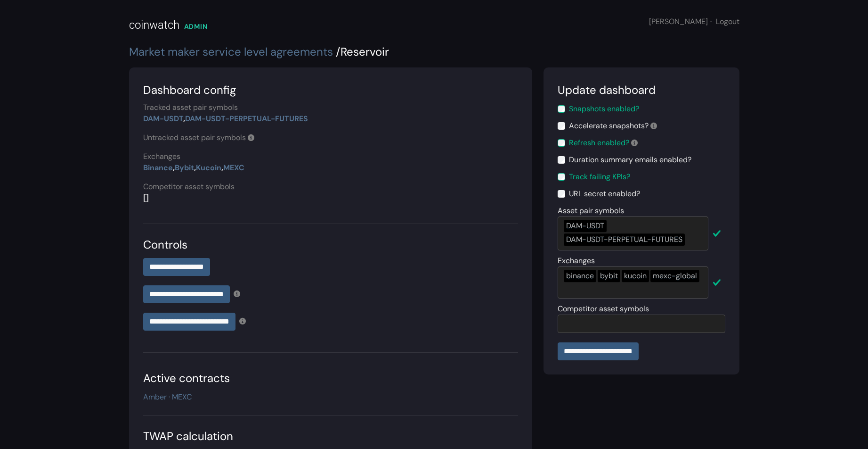  What do you see at coordinates (184, 167) in the screenshot?
I see `a: Bybit` at bounding box center [184, 167].